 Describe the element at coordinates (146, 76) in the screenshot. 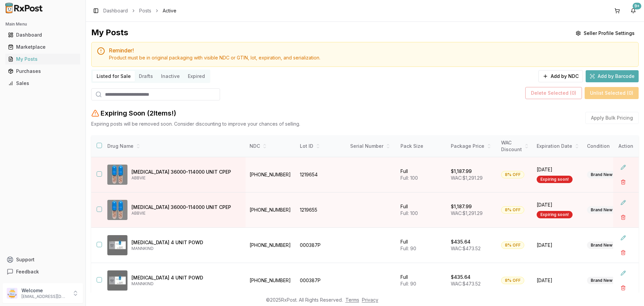

I see `button: Drafts` at that location.